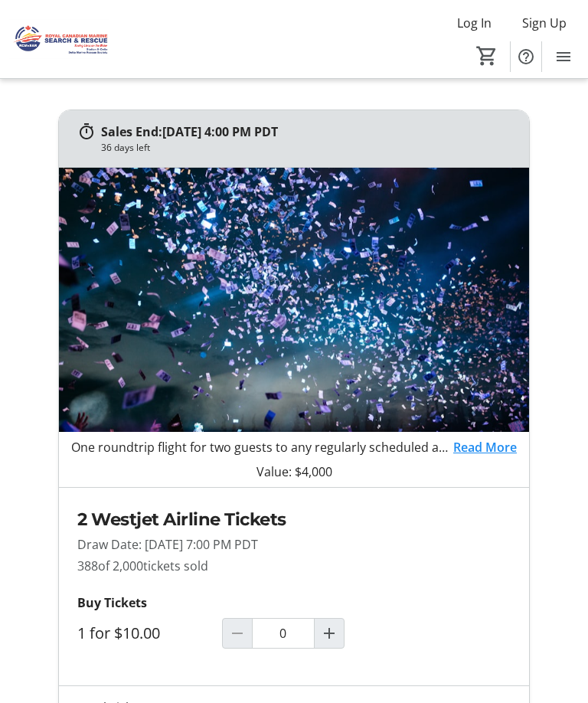 The height and width of the screenshot is (703, 588). Describe the element at coordinates (294, 519) in the screenshot. I see `h2: 2 Westjet Airline Tickets` at that location.